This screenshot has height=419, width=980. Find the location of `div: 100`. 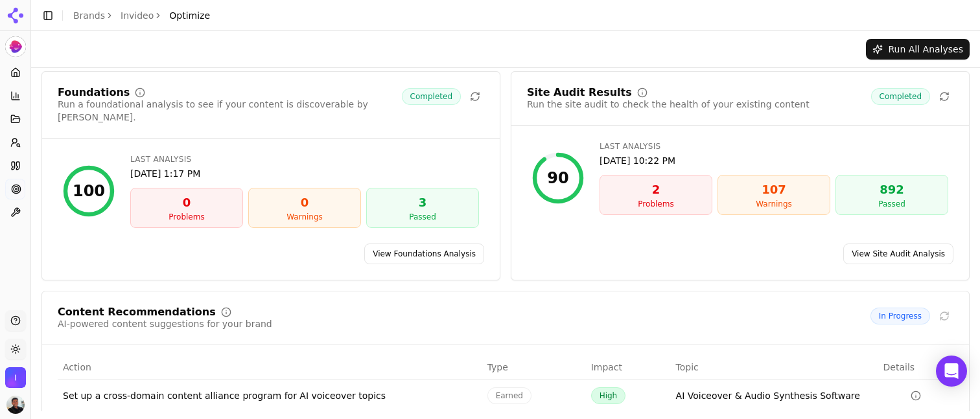

div: 100 is located at coordinates (89, 191).